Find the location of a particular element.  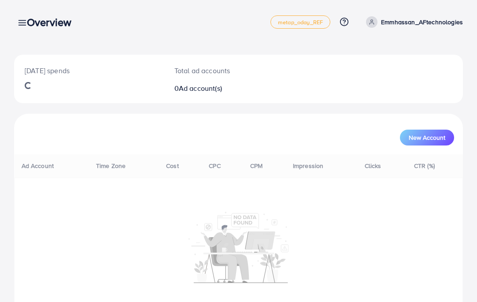

button: New Account is located at coordinates (427, 137).